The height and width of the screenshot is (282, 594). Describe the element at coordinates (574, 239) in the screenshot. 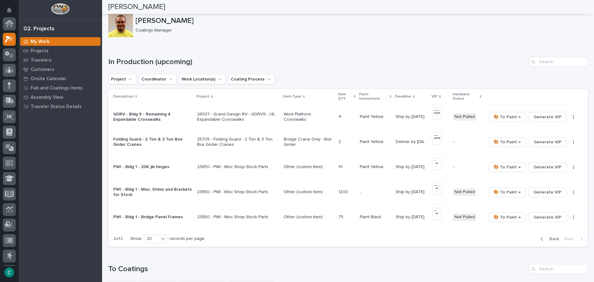

I see `button: Next` at that location.